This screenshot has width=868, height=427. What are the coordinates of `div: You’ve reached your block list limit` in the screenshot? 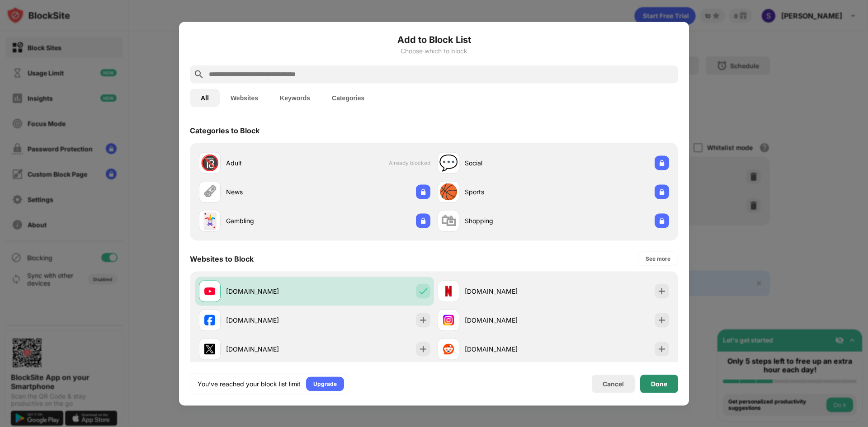 It's located at (249, 383).